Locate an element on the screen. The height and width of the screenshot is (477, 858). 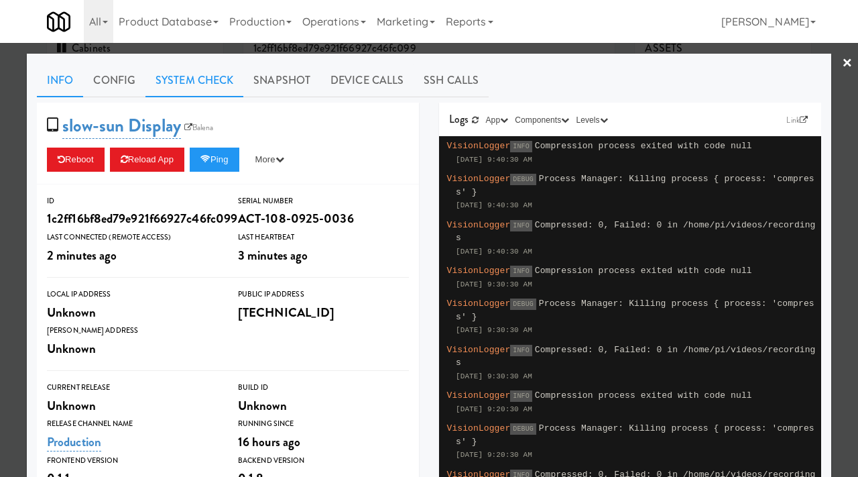
div: Build Id is located at coordinates (323, 388).